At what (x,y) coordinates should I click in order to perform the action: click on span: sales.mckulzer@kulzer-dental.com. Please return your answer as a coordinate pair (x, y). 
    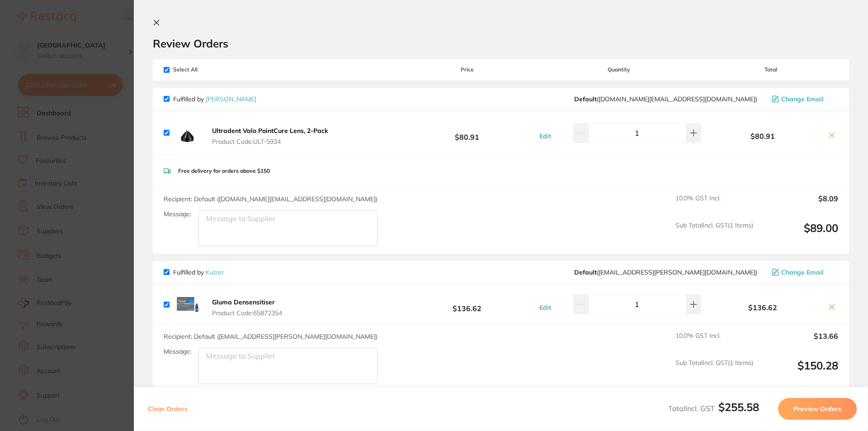
    Looking at the image, I should click on (665, 272).